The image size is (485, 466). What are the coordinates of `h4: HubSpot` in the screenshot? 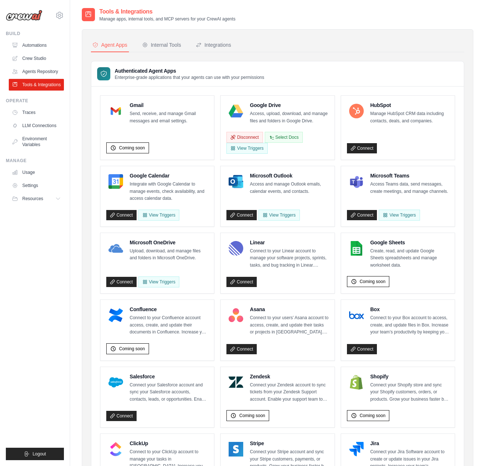 It's located at (410, 105).